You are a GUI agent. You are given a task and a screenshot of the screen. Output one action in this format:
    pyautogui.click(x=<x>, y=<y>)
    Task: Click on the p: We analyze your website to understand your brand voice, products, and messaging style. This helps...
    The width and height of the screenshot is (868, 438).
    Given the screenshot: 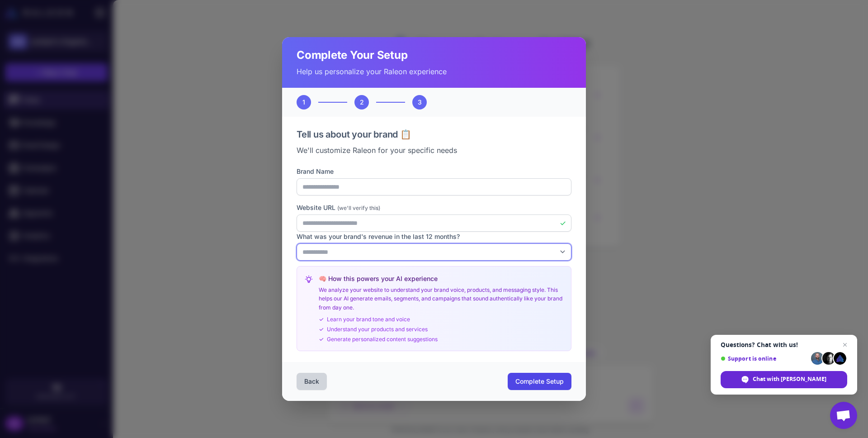 What is the action you would take?
    pyautogui.click(x=441, y=298)
    